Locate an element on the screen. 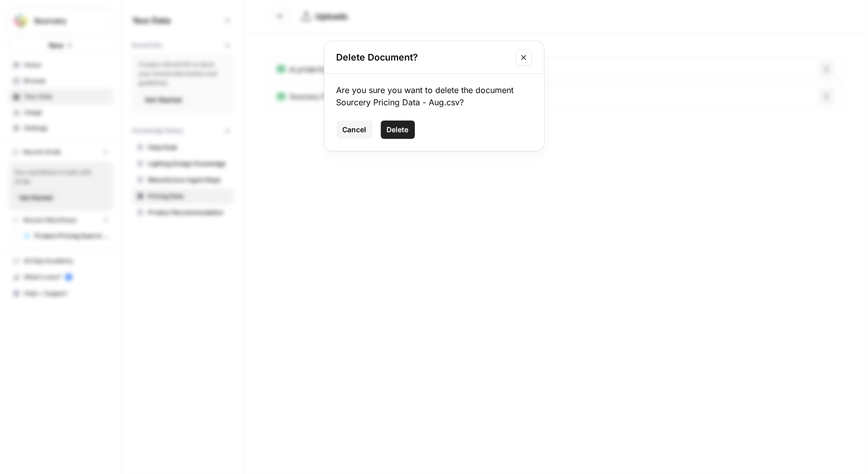 The image size is (868, 474). button: Cancel is located at coordinates (354, 130).